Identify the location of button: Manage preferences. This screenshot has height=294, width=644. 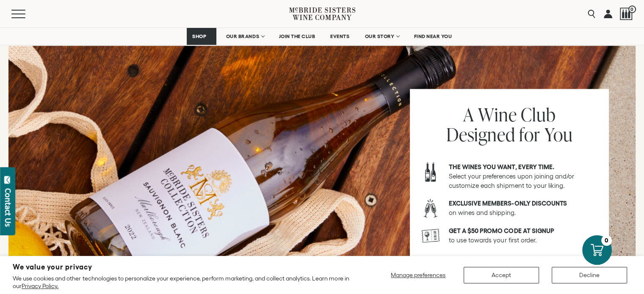
(418, 275).